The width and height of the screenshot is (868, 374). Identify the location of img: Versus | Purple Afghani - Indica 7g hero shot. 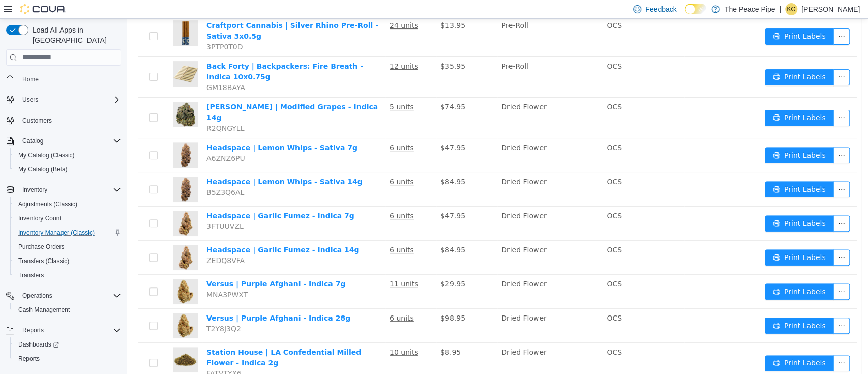
(59, 272).